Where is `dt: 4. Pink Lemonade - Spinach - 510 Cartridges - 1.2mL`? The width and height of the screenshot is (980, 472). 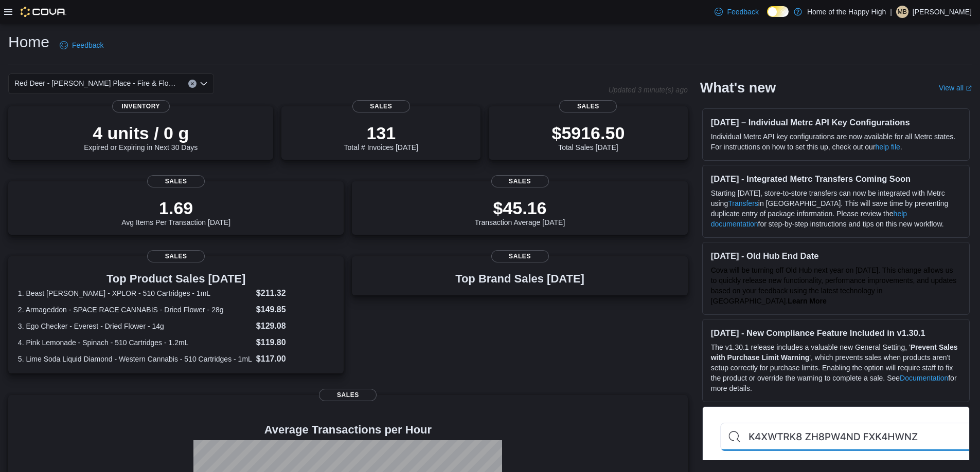
dt: 4. Pink Lemonade - Spinach - 510 Cartridges - 1.2mL is located at coordinates (134, 342).